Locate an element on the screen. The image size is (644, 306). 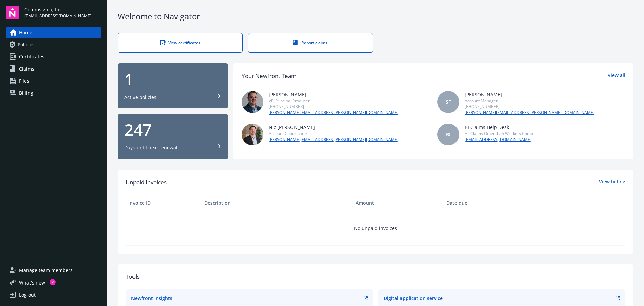
div: Your Newfront Team is located at coordinates (269, 76).